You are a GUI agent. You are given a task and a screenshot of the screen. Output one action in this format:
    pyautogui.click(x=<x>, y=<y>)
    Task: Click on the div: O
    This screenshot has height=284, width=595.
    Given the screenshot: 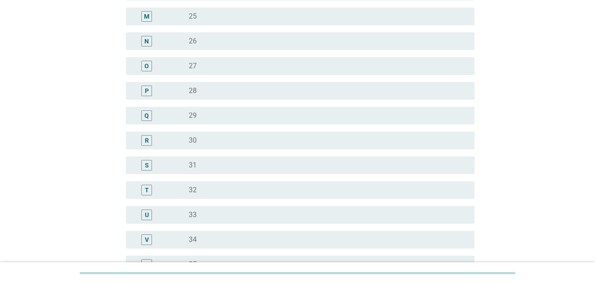 What is the action you would take?
    pyautogui.click(x=147, y=66)
    